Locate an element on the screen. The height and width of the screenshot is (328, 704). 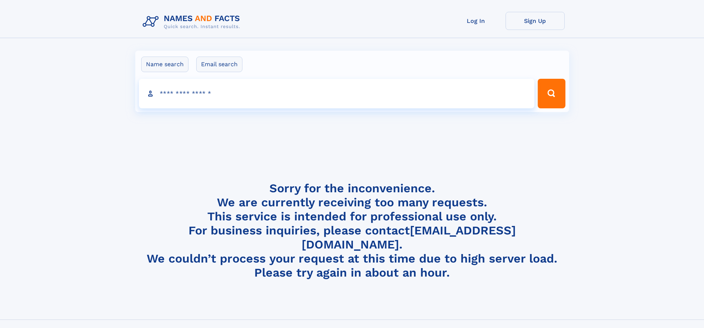
h4: Sorry for the inconvenience. We are currently receiving too many requests. This service is intend... is located at coordinates (352, 230).